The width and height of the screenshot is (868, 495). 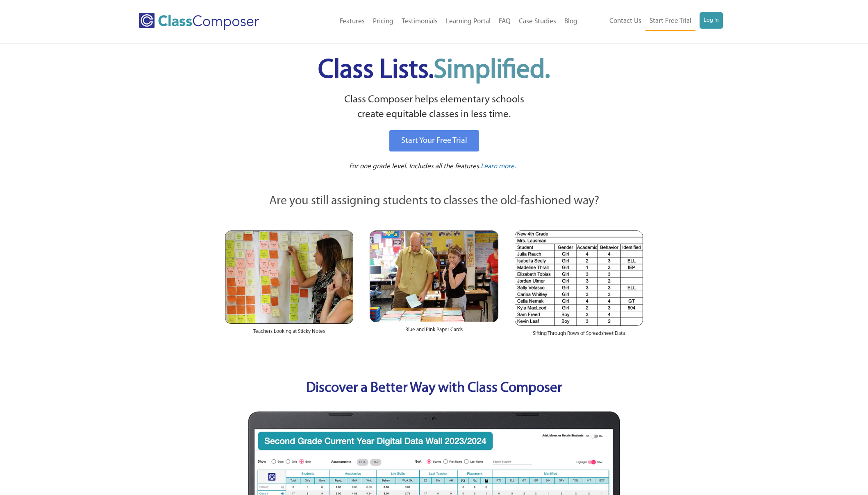 I want to click on div: Sifting Through Rows of Spreadsheet Data, so click(x=578, y=336).